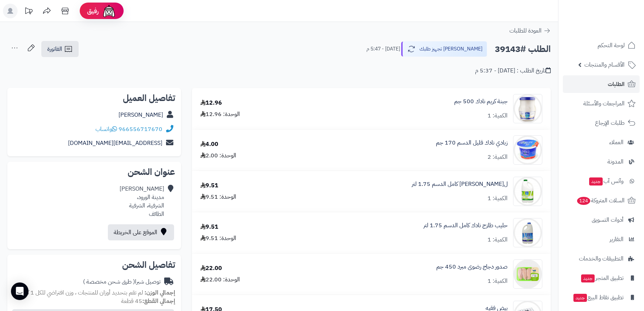  What do you see at coordinates (601, 259) in the screenshot?
I see `span: التطبيقات والخدمات` at bounding box center [601, 259].